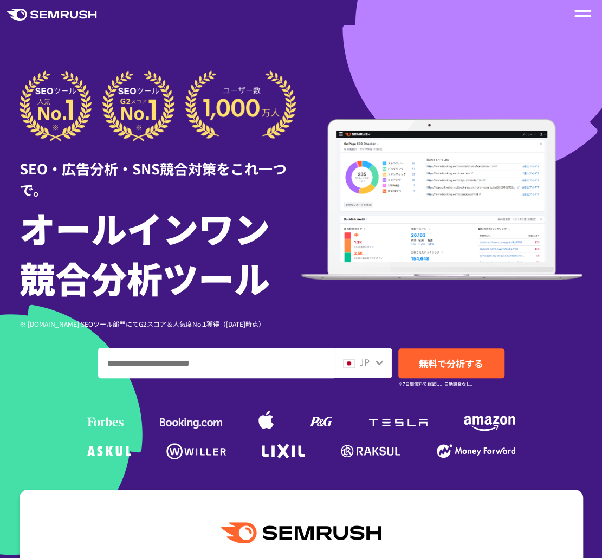 The height and width of the screenshot is (558, 602). I want to click on a: 無料で分析する, so click(452, 363).